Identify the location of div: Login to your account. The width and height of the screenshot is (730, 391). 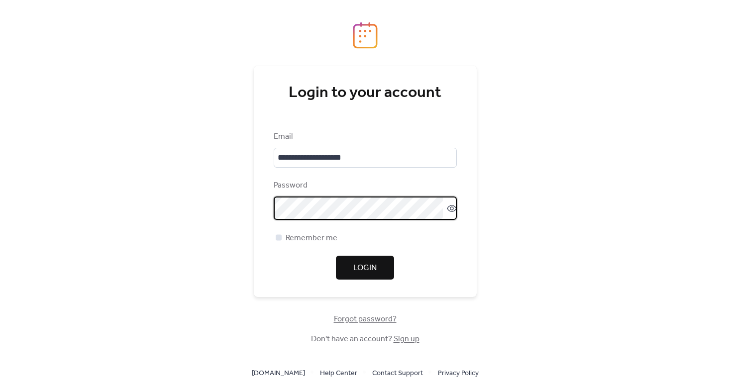
(365, 93).